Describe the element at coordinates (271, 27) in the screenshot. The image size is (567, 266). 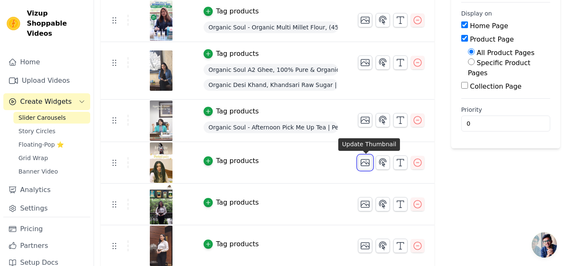
I see `span: Organic Soul - Organic Multi Millet Flour, (450 gm) | Bajra, Ragi, Jowar, Amaranth, Barnyard, Fox...` at that location.